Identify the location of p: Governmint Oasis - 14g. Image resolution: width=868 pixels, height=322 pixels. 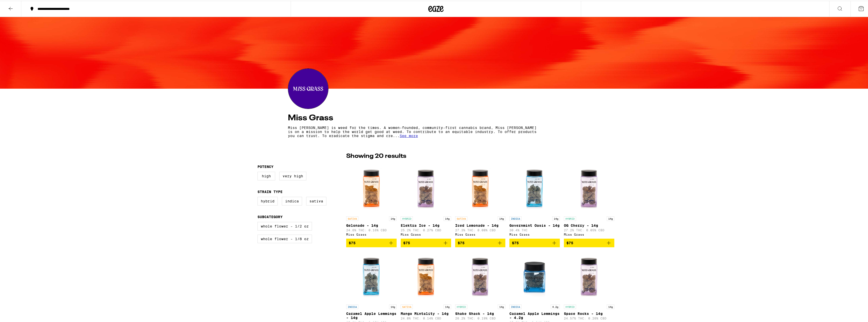
(535, 225).